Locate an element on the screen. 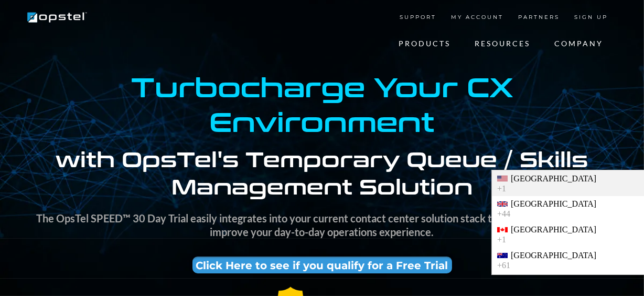 This screenshot has width=644, height=296. strong: Turbocharge Your CX is located at coordinates (322, 86).